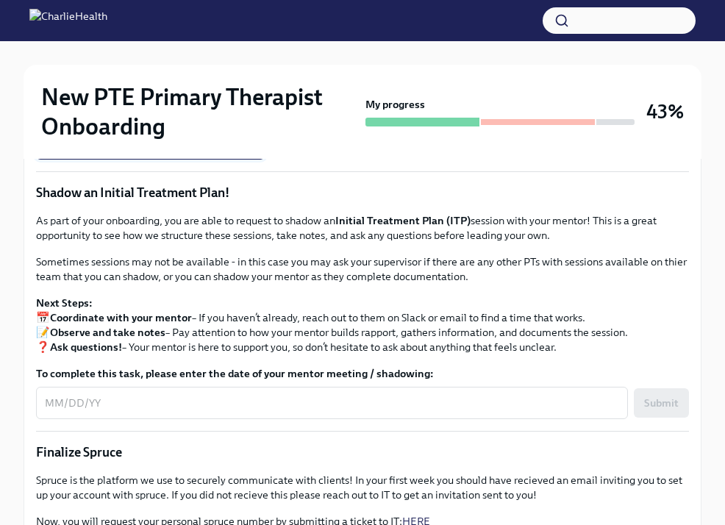 This screenshot has width=725, height=525. Describe the element at coordinates (362, 193) in the screenshot. I see `p: Shadow an Initial Treatment Plan!` at that location.